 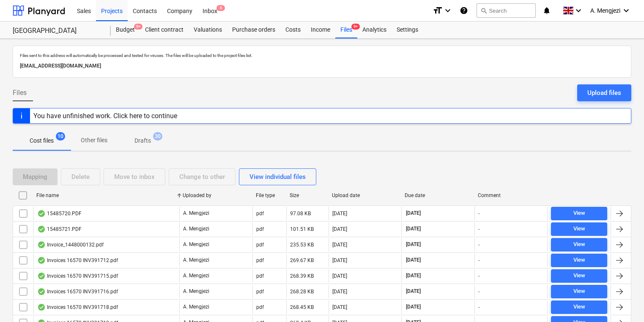 I want to click on div: Upload files, so click(x=604, y=93).